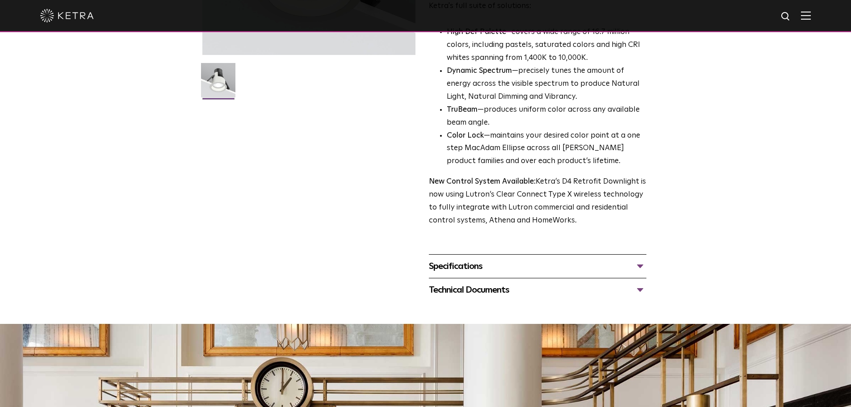 Image resolution: width=851 pixels, height=407 pixels. Describe the element at coordinates (482, 181) in the screenshot. I see `strong: New Control System Available:` at that location.